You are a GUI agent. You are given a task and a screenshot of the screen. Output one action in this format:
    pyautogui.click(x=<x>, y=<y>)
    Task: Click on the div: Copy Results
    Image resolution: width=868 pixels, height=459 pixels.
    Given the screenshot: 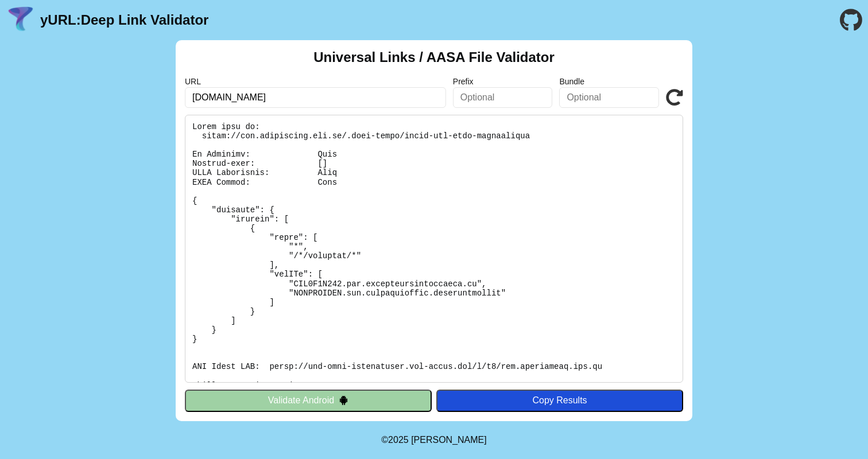 What is the action you would take?
    pyautogui.click(x=560, y=400)
    